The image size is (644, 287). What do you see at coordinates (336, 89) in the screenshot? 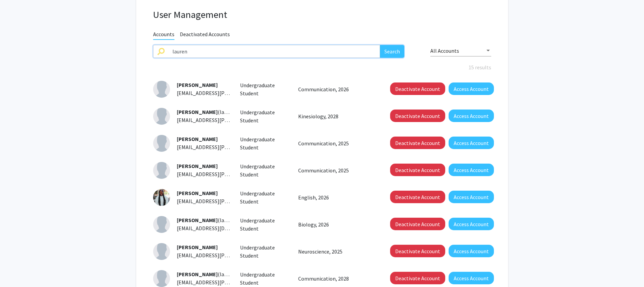
I see `p: Communication, 2026` at bounding box center [336, 89].